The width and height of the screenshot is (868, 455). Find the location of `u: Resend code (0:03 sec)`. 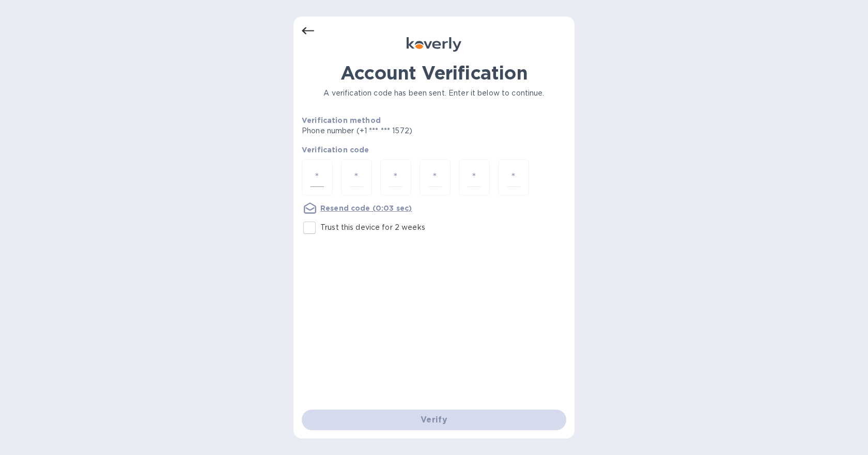

u: Resend code (0:03 sec) is located at coordinates (366, 208).